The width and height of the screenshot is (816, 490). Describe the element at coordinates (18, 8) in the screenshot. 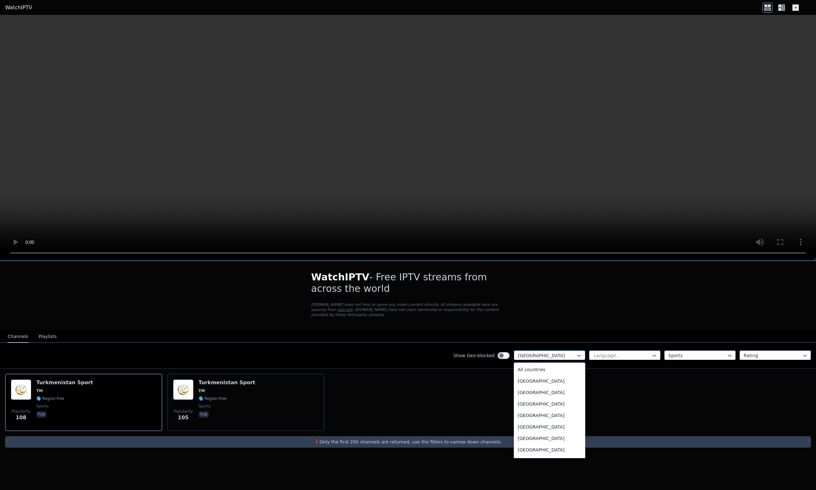

I see `a: WatchIPTV` at that location.